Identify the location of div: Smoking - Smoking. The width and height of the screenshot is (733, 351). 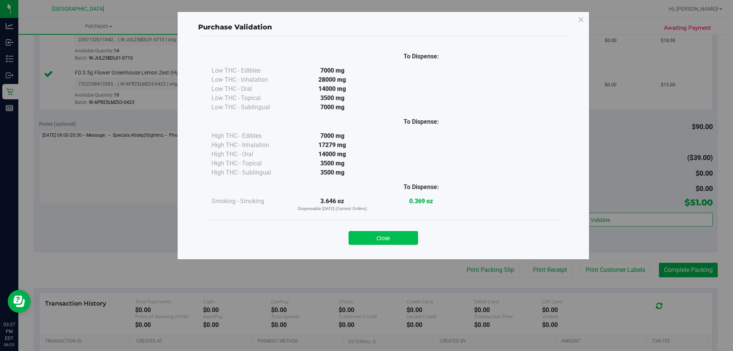
(250, 201).